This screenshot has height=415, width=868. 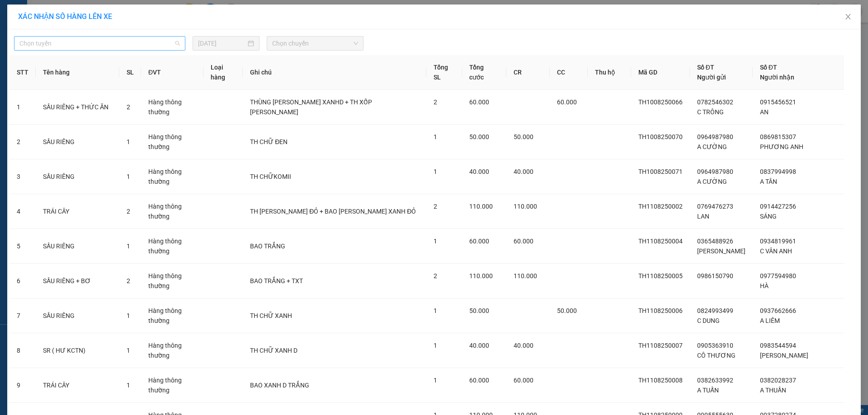 I want to click on span: LAN, so click(x=703, y=217).